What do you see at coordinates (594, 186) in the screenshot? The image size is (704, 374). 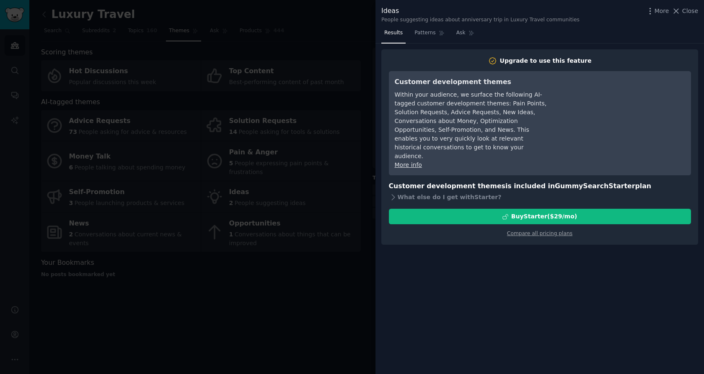 I see `span: GummySearch Starter` at bounding box center [594, 186].